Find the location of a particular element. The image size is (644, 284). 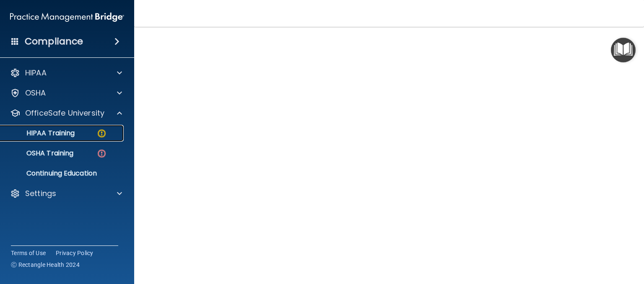

p: Settings is located at coordinates (41, 194).